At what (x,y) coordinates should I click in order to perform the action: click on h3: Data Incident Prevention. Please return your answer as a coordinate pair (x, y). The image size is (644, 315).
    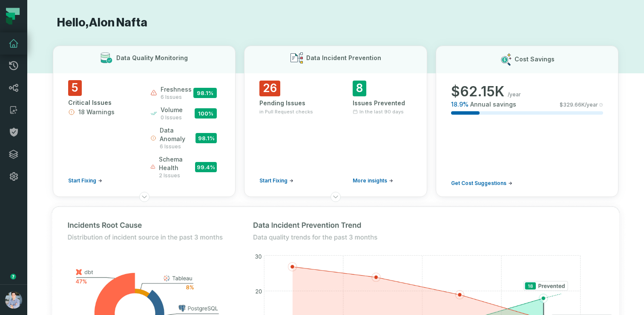
    Looking at the image, I should click on (344, 58).